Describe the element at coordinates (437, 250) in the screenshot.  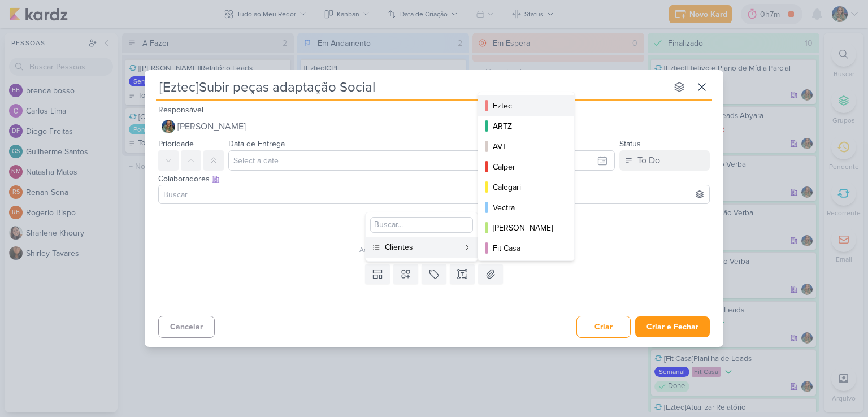
I see `div: Adicione um item abaixo ou selecione um template` at that location.